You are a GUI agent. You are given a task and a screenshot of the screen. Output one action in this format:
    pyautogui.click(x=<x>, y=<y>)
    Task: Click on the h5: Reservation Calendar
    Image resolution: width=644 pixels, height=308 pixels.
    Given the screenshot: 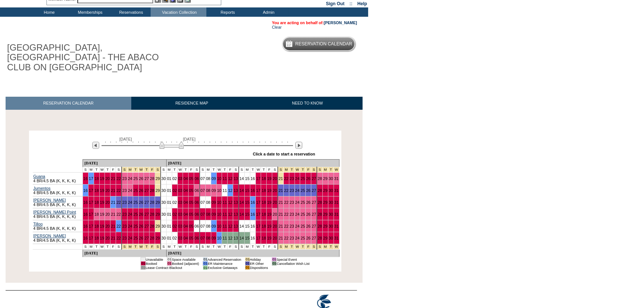 What is the action you would take?
    pyautogui.click(x=324, y=44)
    